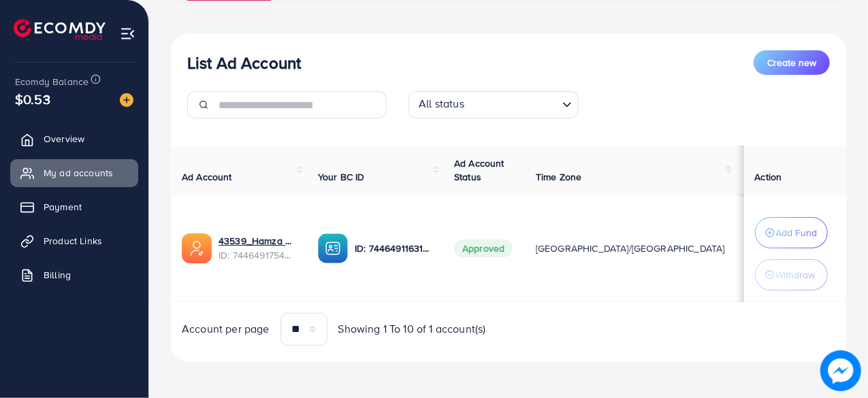 This screenshot has width=868, height=398. What do you see at coordinates (792, 233) in the screenshot?
I see `button: Add Fund` at bounding box center [792, 233].